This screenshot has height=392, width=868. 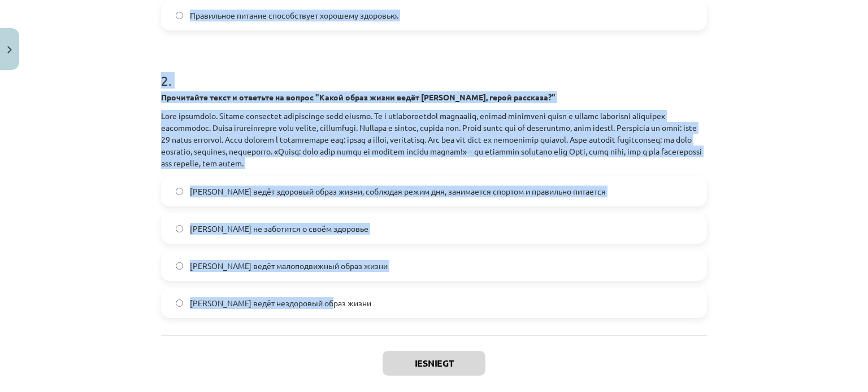 I want to click on p: Lore ipsumdolo. Sitame consectet adipiscinge sedd eiusmo. Te i utlaboreetdol magnaaliq, enimad mi..., so click(x=434, y=139).